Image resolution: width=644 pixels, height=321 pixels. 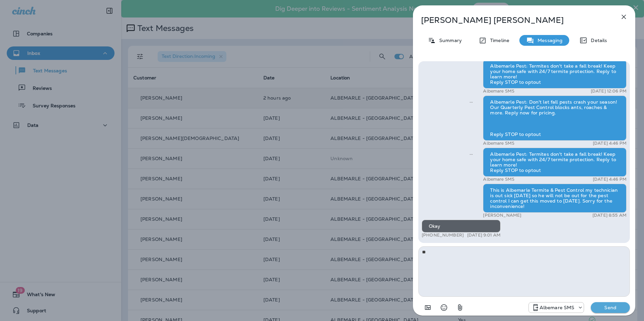 What do you see at coordinates (444, 307) in the screenshot?
I see `button: Select an emoji` at bounding box center [444, 307].